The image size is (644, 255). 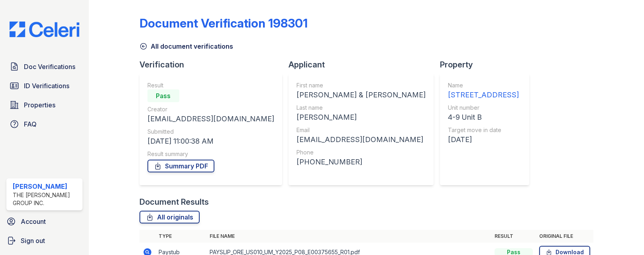 I want to click on div: Document Results, so click(x=174, y=202).